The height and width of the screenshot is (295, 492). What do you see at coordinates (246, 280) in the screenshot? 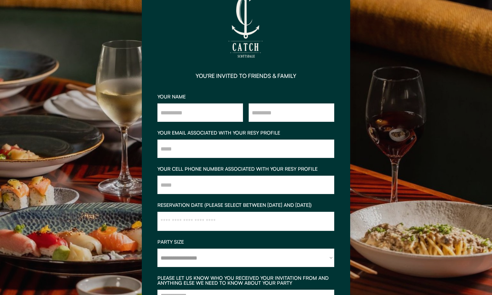
I see `div: PLEASE LET US KNOW WHO YOU RECEIVED YOUR INVITATION FROM AND ANYTHING ELSE WE NEED TO KNOW ABOUT ...` at bounding box center [246, 280].